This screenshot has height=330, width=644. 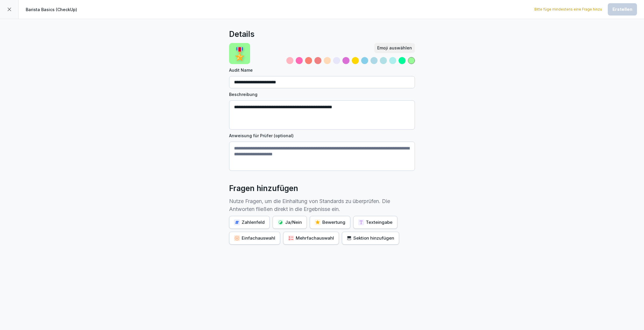 What do you see at coordinates (249, 222) in the screenshot?
I see `div: Zahlenfeld` at bounding box center [249, 222].